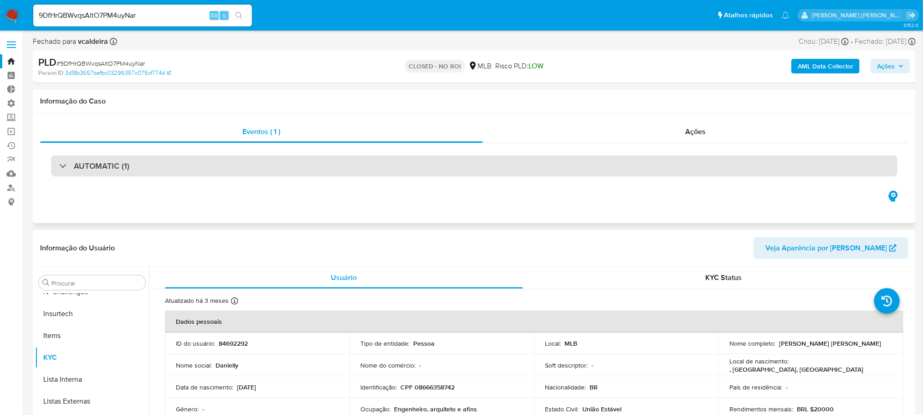 This screenshot has height=415, width=923. Describe the element at coordinates (195, 343) in the screenshot. I see `p: ID do usuário :` at that location.